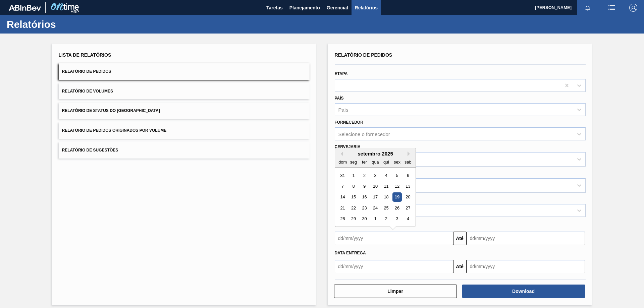  I want to click on button: Limpar, so click(395, 291).